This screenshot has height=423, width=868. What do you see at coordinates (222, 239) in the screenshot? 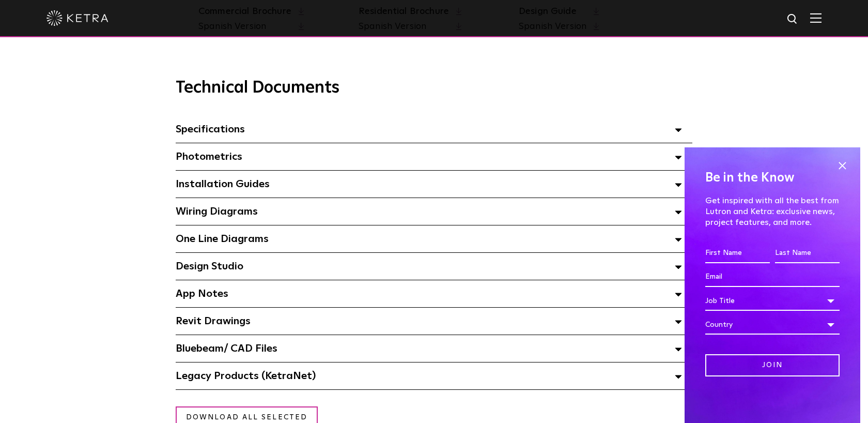
I see `span: One Line Diagrams` at bounding box center [222, 239].